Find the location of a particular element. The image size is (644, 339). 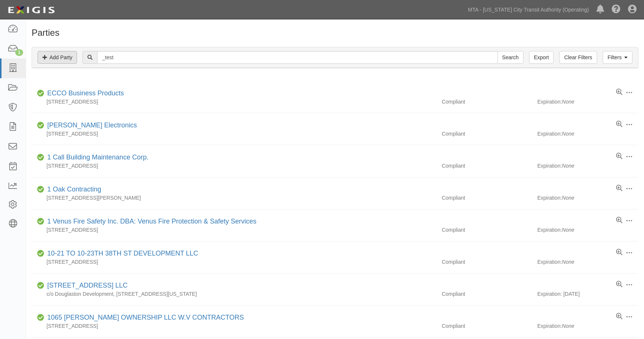

a: Add Party is located at coordinates (57, 57).